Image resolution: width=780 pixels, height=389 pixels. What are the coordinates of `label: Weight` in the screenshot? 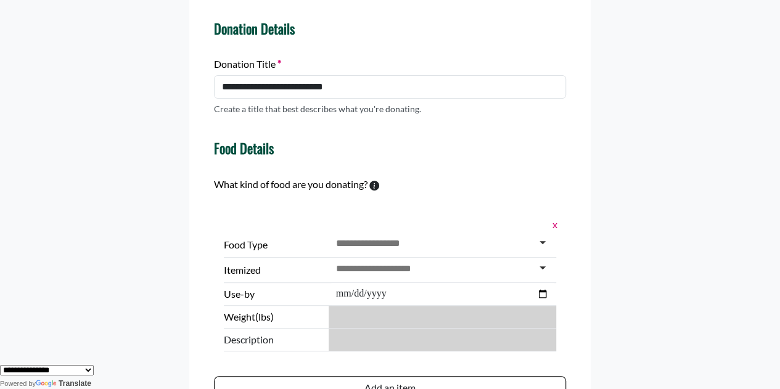 It's located at (274, 317).